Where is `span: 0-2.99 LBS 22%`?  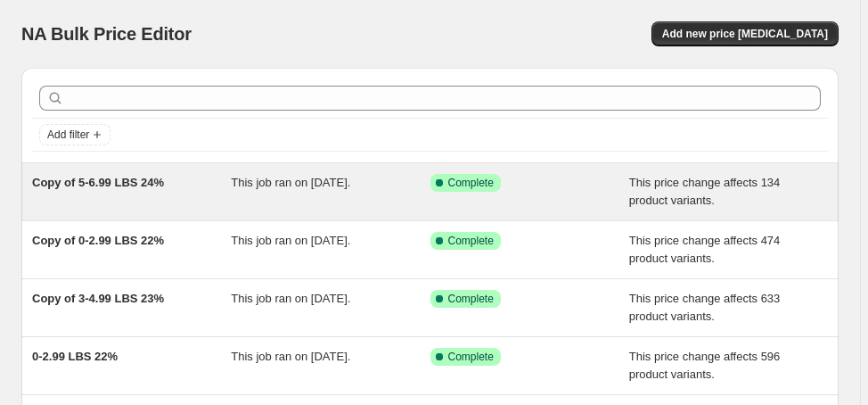 span: 0-2.99 LBS 22% is located at coordinates (75, 356).